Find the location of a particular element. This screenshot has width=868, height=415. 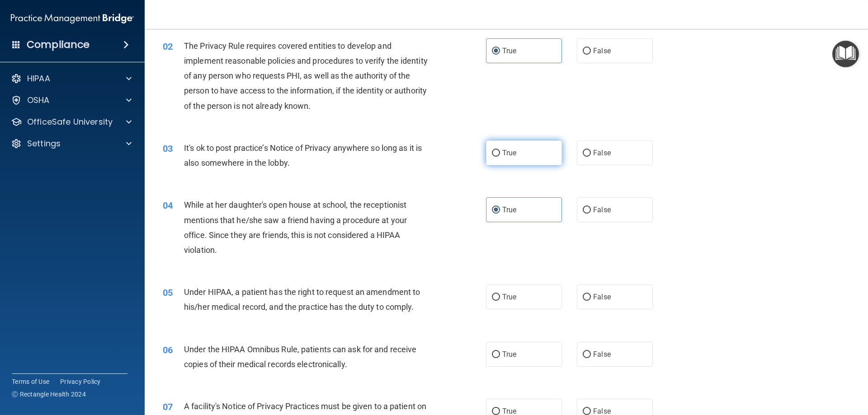

p: OfficeSafe University is located at coordinates (70, 122).